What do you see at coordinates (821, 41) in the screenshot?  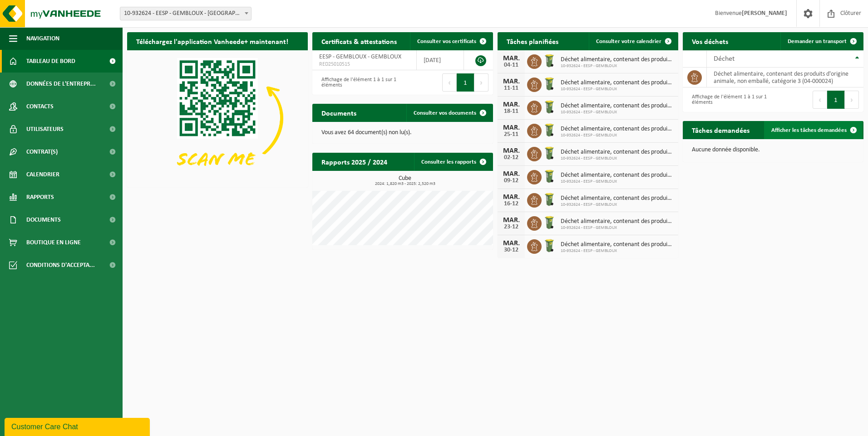 I see `a: Demander un transport` at bounding box center [821, 41].